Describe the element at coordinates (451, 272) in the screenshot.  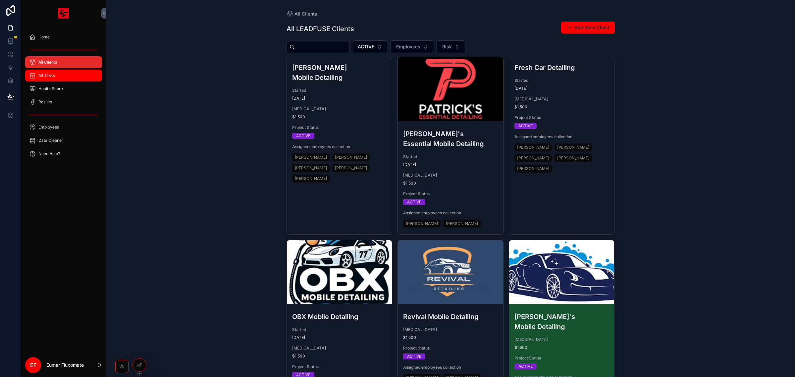
I see `div: images-(2).jpeg` at that location.